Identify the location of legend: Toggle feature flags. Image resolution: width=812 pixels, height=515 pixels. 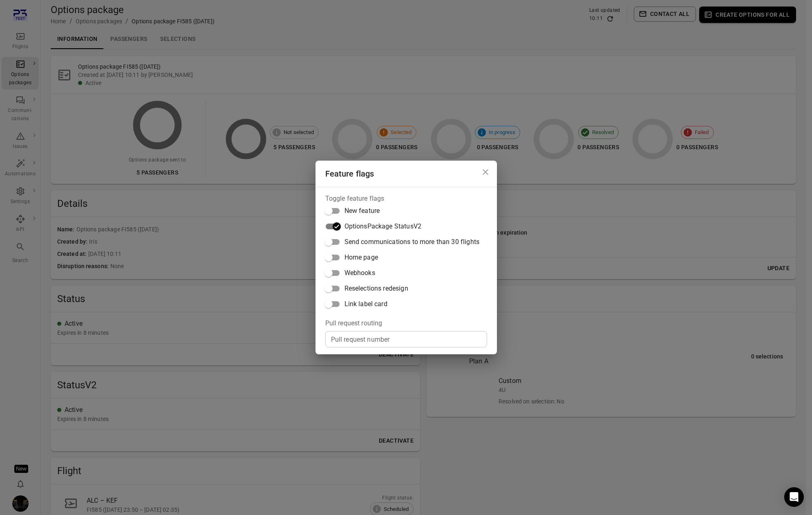
(355, 198).